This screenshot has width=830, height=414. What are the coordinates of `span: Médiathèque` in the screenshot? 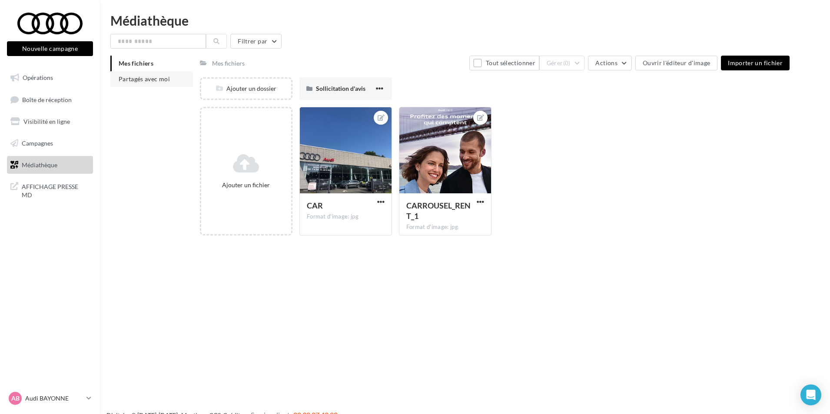 It's located at (40, 164).